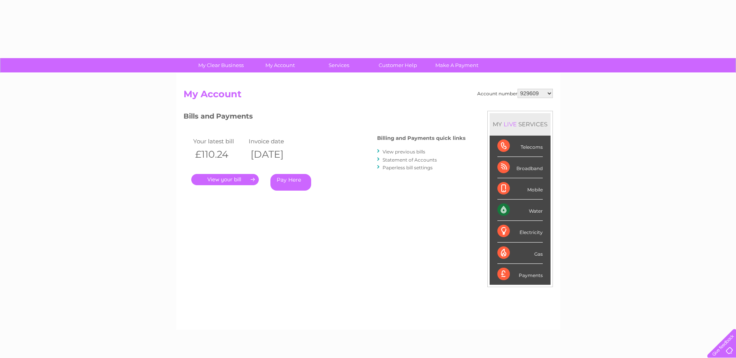 Image resolution: width=736 pixels, height=358 pixels. What do you see at coordinates (520, 168) in the screenshot?
I see `div: Broadband` at bounding box center [520, 168].